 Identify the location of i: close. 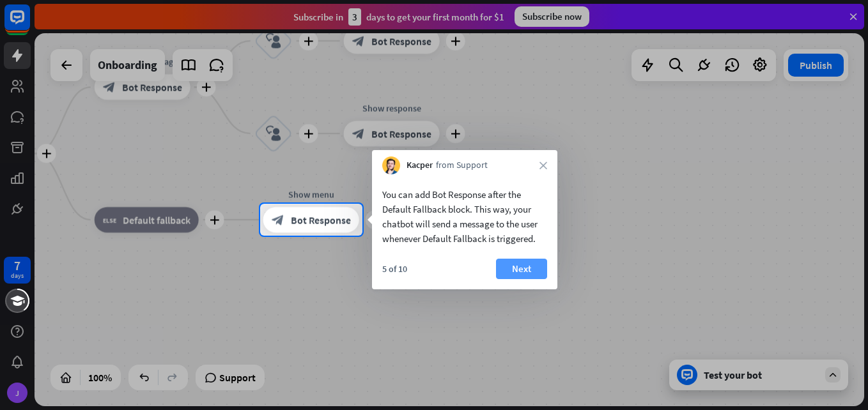
(544, 166).